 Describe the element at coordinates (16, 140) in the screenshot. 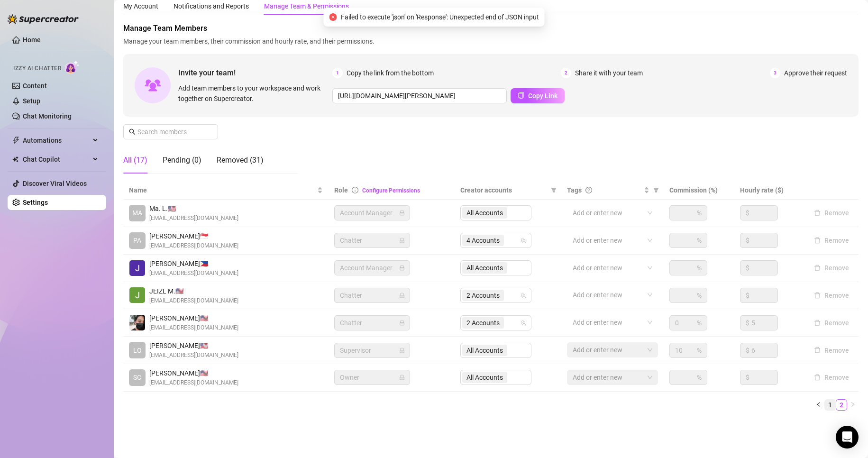

I see `span: thunderbolt` at that location.